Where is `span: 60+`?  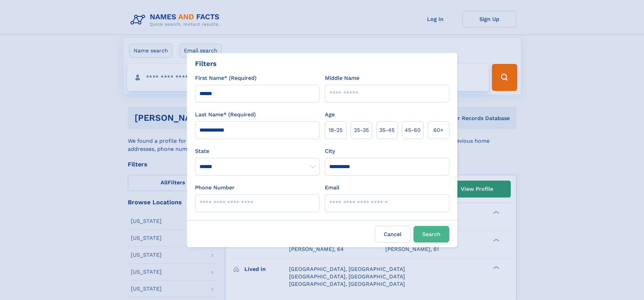 span: 60+ is located at coordinates (438, 130).